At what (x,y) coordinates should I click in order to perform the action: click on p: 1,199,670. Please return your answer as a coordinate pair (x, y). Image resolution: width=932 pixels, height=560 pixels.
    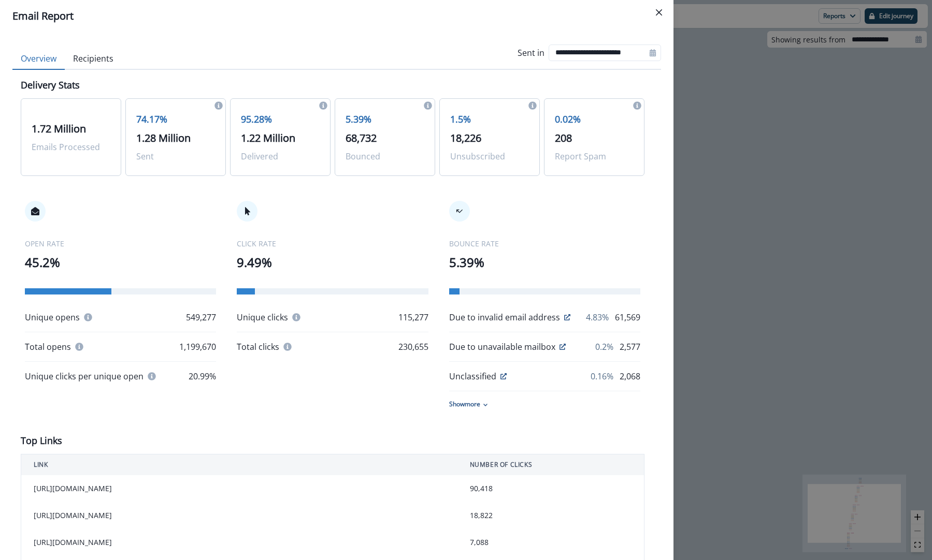
    Looking at the image, I should click on (198, 347).